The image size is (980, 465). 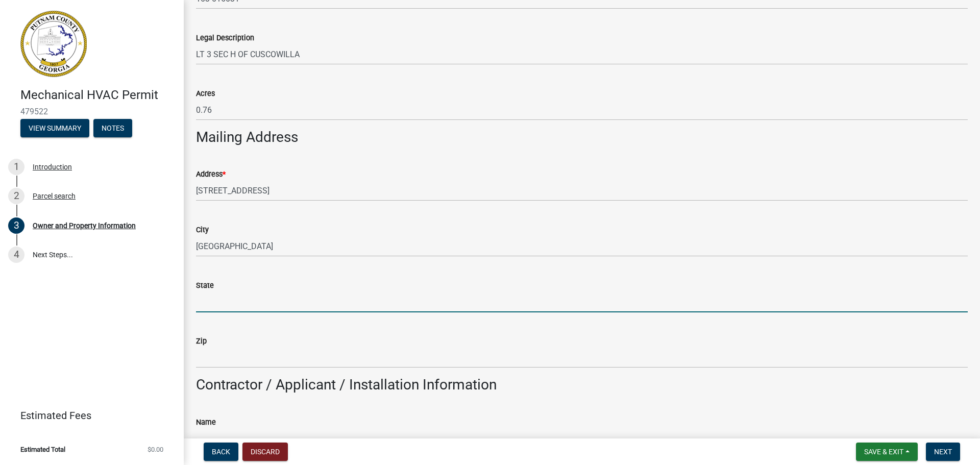 What do you see at coordinates (17, 255) in the screenshot?
I see `div: 4` at bounding box center [17, 255].